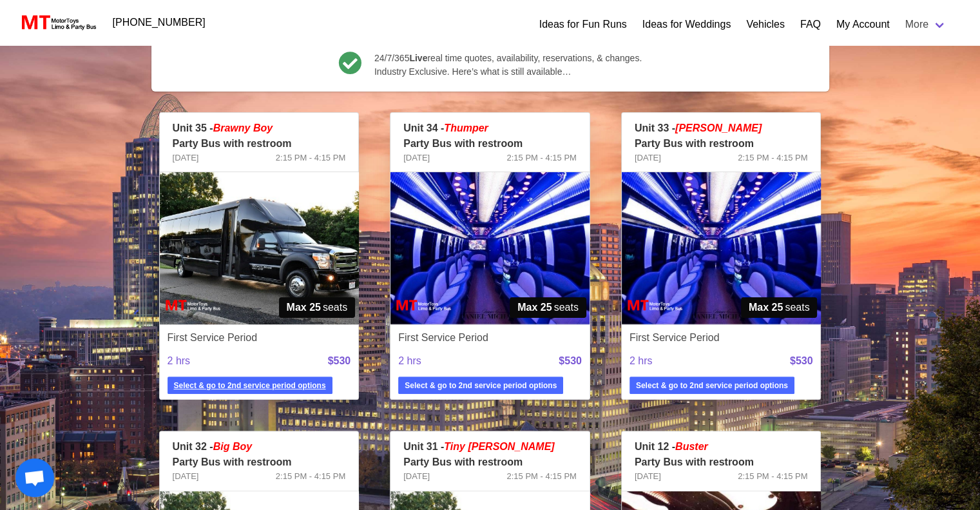 The image size is (980, 510). Describe the element at coordinates (508, 58) in the screenshot. I see `span: 24/7/365 real time quotes, availability, reservations, & changes.` at that location.